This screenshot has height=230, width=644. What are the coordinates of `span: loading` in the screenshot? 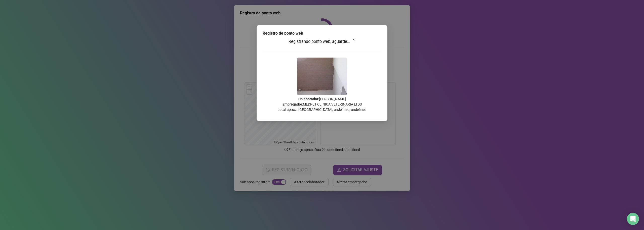 It's located at (353, 41).